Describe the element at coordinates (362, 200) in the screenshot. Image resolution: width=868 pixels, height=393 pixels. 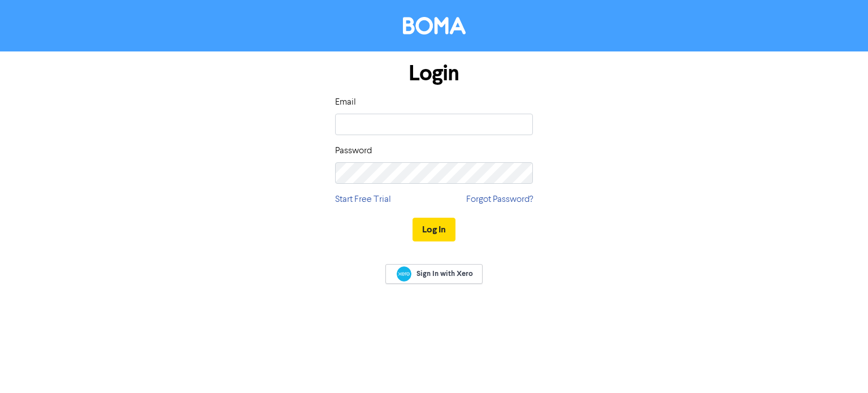
I see `a: Start Free Trial` at that location.